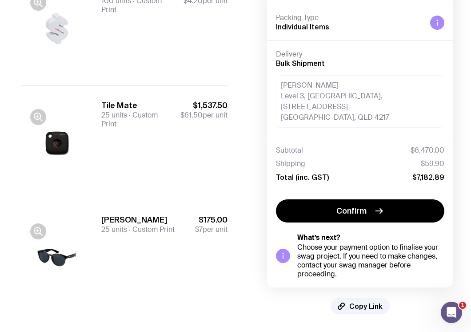  I want to click on button: Confirm, so click(360, 211).